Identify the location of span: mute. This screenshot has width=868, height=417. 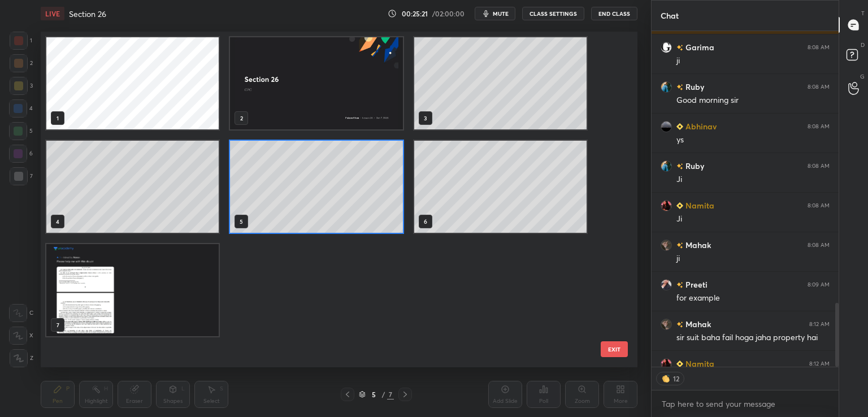
(501, 14).